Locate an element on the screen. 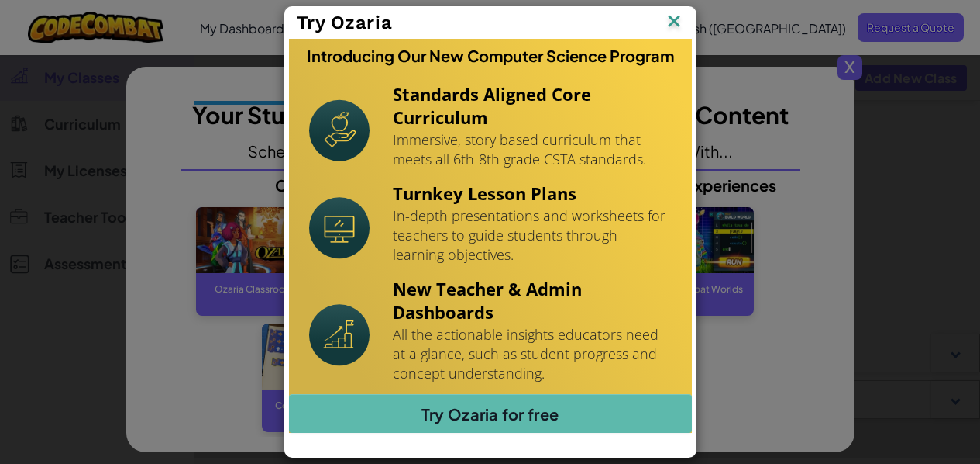 This screenshot has height=464, width=980. h4: Turnkey Lesson Plans is located at coordinates (532, 193).